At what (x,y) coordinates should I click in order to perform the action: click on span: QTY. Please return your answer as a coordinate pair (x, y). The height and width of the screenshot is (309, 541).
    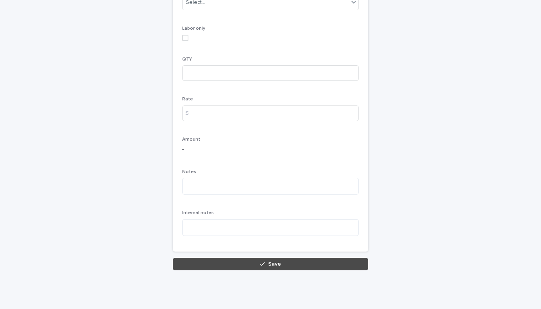
    Looking at the image, I should click on (187, 59).